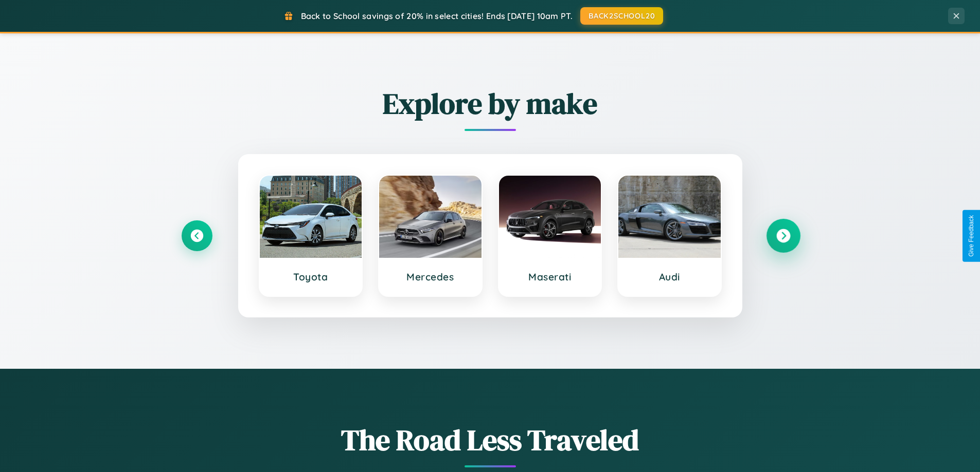  Describe the element at coordinates (971, 236) in the screenshot. I see `div: Give Feedback` at that location.